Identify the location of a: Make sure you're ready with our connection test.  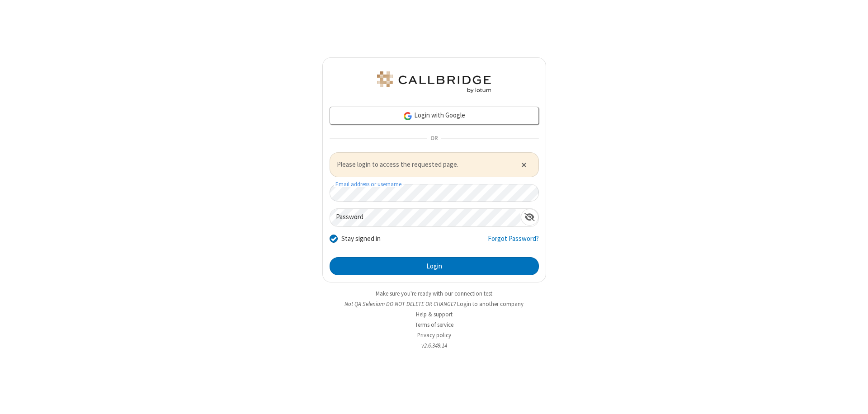
(434, 294).